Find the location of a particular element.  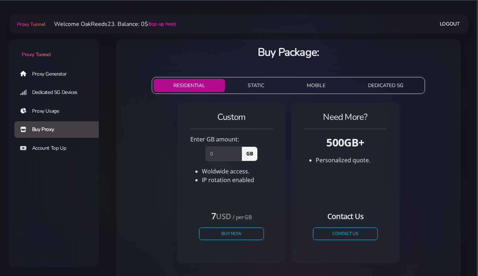

li: IP rotation enabled is located at coordinates (237, 180).